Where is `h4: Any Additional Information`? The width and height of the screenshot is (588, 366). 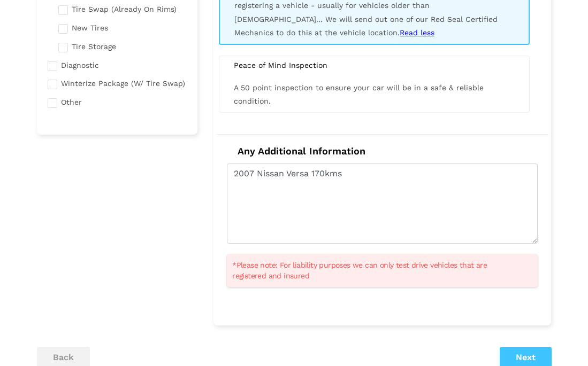 h4: Any Additional Information is located at coordinates (382, 151).